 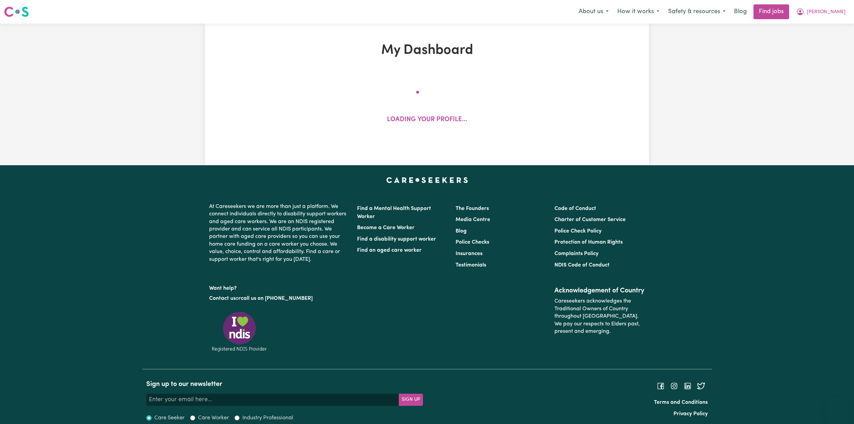 What do you see at coordinates (471, 265) in the screenshot?
I see `a: Testimonials` at bounding box center [471, 265].